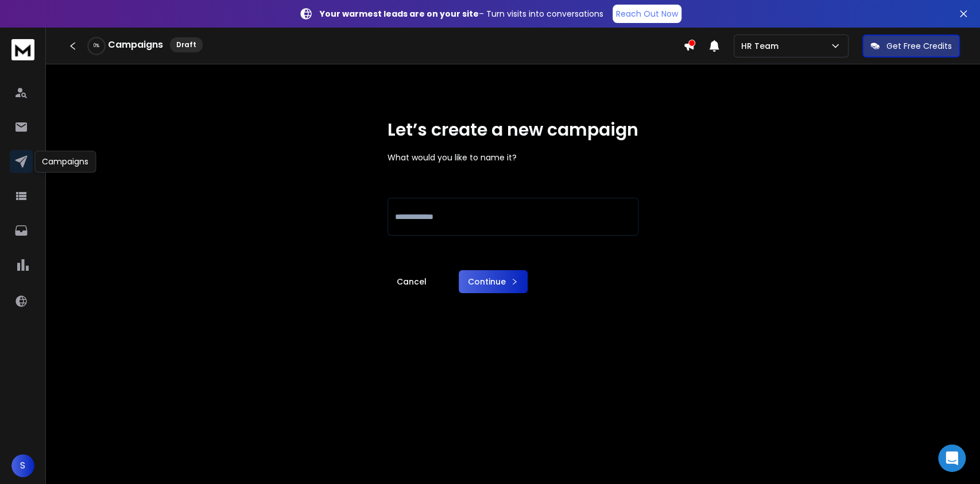 Image resolution: width=980 pixels, height=484 pixels. I want to click on div: Campaigns, so click(65, 162).